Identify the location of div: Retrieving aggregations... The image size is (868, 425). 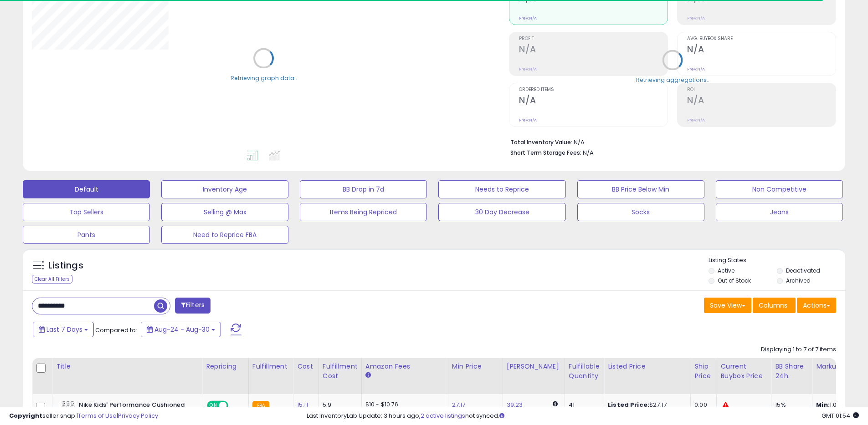
(673, 80).